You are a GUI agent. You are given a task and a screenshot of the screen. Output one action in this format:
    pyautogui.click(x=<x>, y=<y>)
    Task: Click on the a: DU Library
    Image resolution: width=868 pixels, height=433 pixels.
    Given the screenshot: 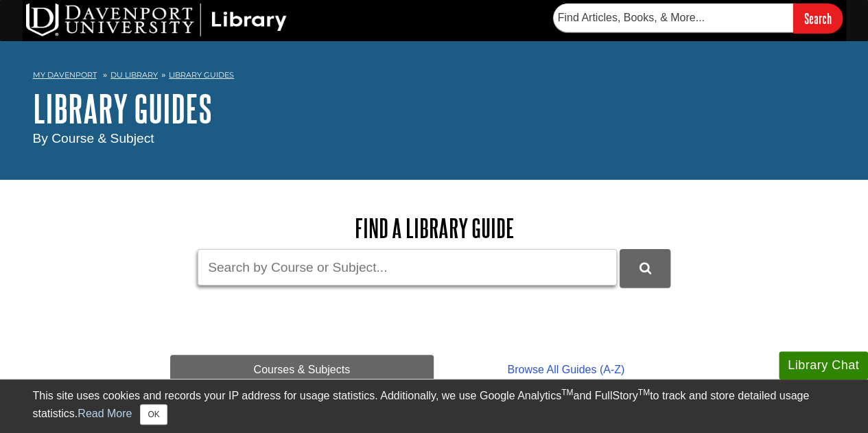 What is the action you would take?
    pyautogui.click(x=133, y=75)
    